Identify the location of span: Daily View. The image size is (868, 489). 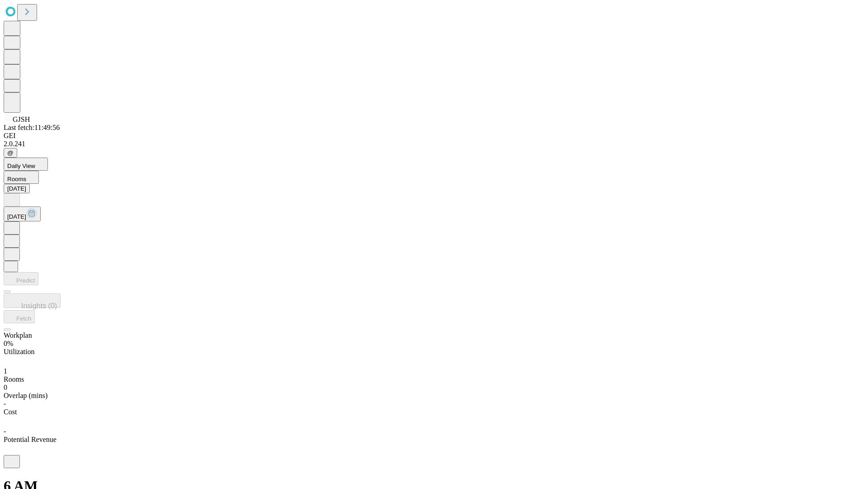
(21, 165).